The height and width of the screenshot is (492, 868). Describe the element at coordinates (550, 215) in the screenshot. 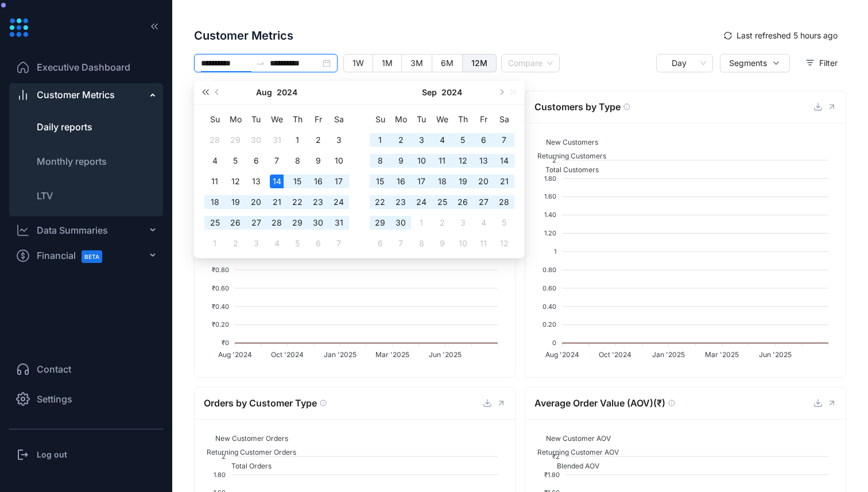

I see `tspan: 1.40` at that location.